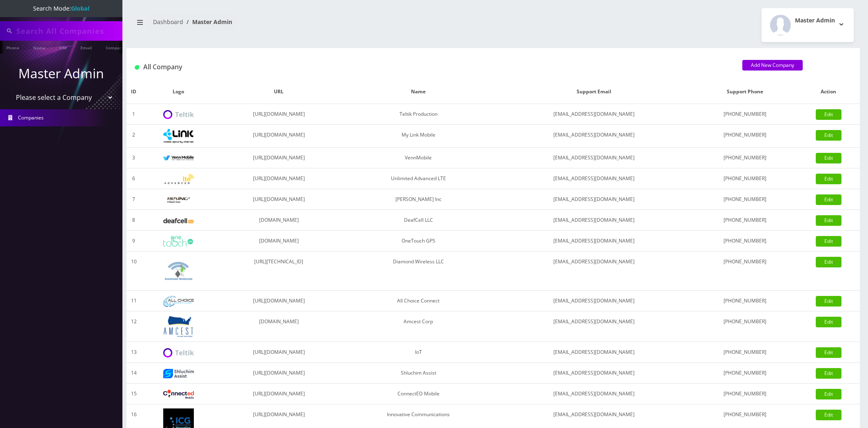 The image size is (868, 428). What do you see at coordinates (418, 271) in the screenshot?
I see `td: Diamond Wireless LLC` at bounding box center [418, 271].